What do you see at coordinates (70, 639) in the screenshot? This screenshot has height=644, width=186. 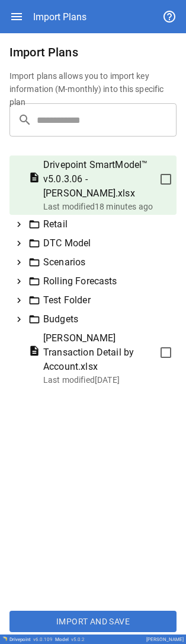 I see `div: Model` at bounding box center [70, 639].